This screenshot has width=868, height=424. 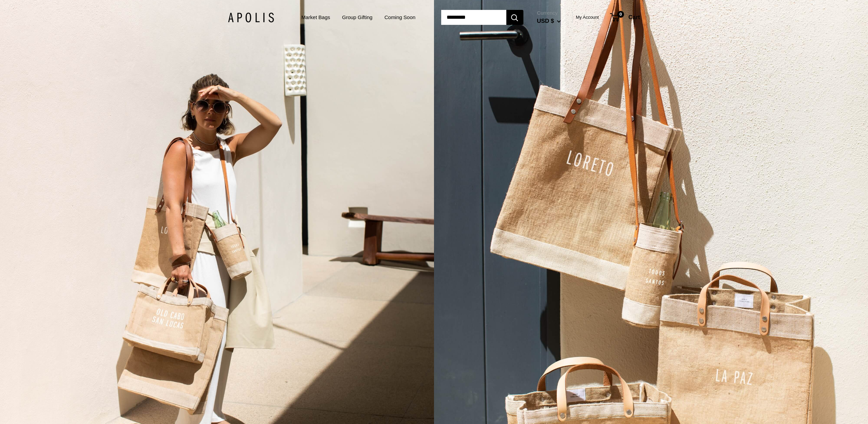 What do you see at coordinates (549, 13) in the screenshot?
I see `span: Currency` at bounding box center [549, 13].